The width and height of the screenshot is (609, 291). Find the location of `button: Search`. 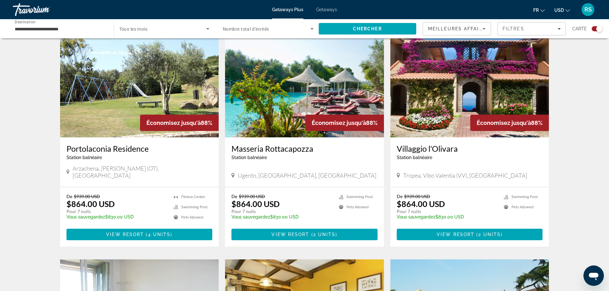

button: Search is located at coordinates (368, 29).